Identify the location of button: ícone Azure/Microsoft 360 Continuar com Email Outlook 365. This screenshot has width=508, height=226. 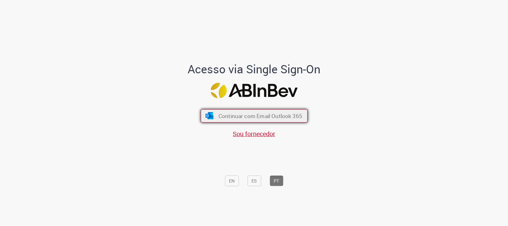
(254, 116).